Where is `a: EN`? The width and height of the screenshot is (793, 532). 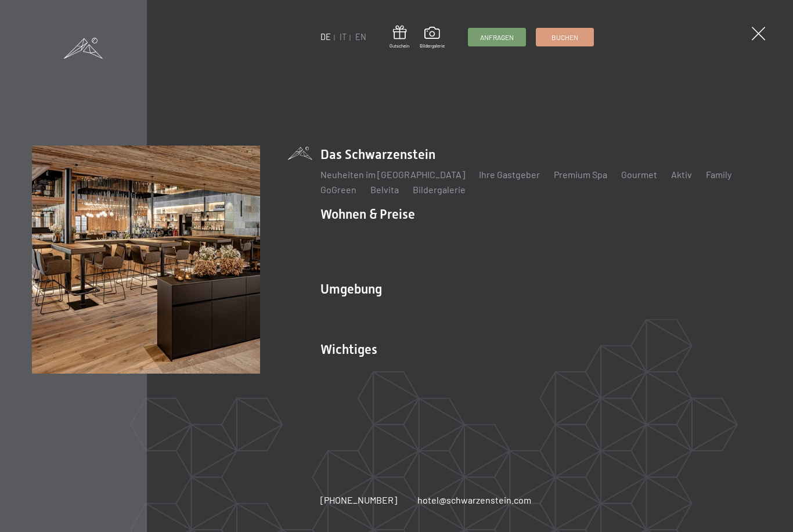
a: EN is located at coordinates (361, 37).